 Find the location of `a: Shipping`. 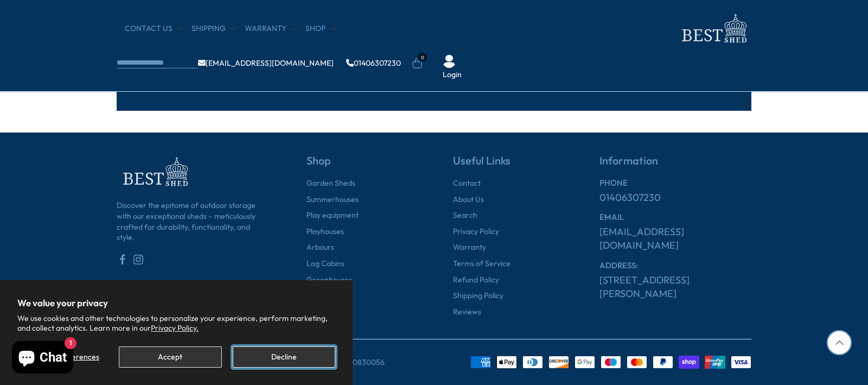

a: Shipping is located at coordinates (214, 28).